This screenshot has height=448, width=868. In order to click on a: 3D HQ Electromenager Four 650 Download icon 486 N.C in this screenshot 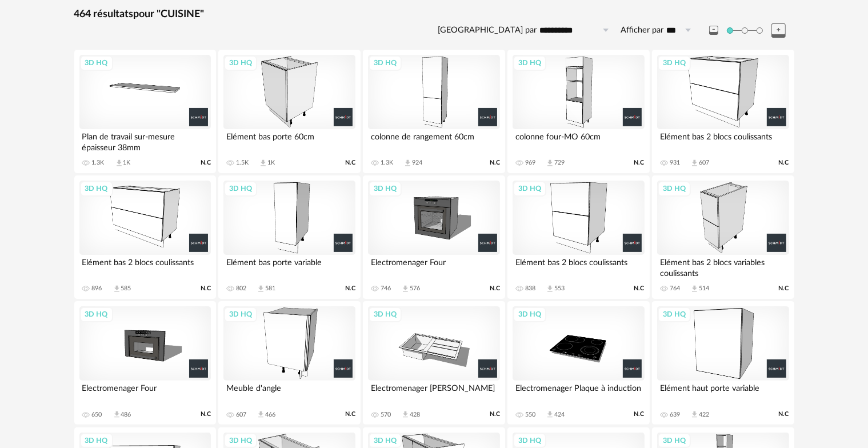, I will do `click(145, 363)`.